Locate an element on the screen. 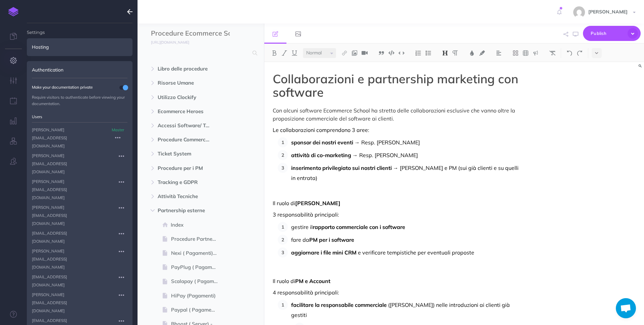  span: gestire il is located at coordinates (302, 227).